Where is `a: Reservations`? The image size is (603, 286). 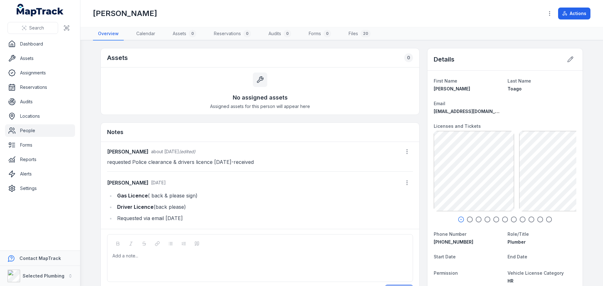 a: Reservations is located at coordinates (40, 87).